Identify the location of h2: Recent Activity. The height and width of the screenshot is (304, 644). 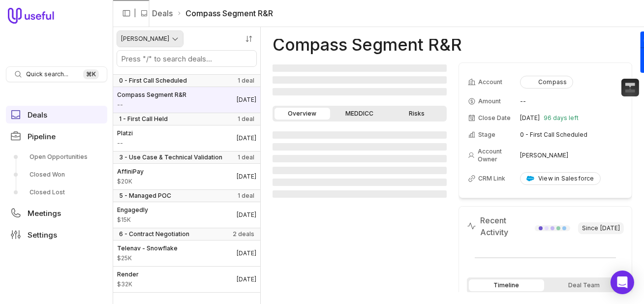
(501, 226).